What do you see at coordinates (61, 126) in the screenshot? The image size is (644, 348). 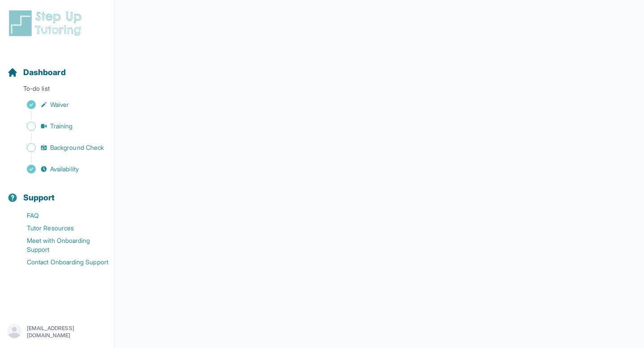 I see `span: Training` at bounding box center [61, 126].